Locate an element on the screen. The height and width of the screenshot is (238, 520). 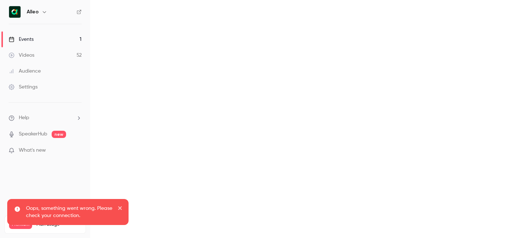
li: help-dropdown-opener is located at coordinates (45, 118).